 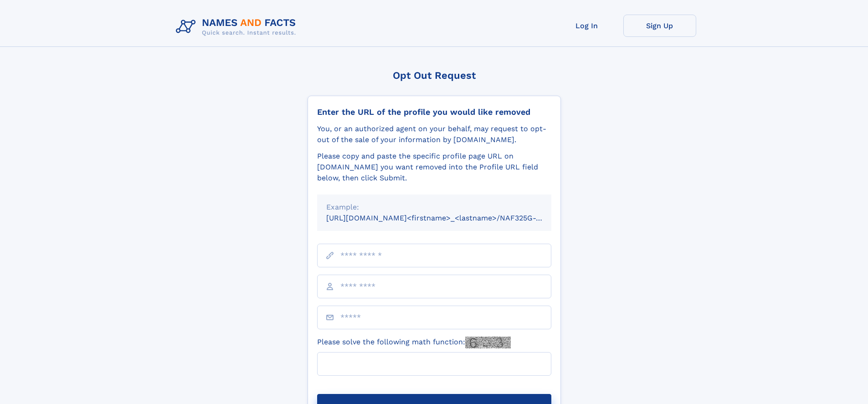 What do you see at coordinates (434, 207) in the screenshot?
I see `div: Example:` at bounding box center [434, 207].